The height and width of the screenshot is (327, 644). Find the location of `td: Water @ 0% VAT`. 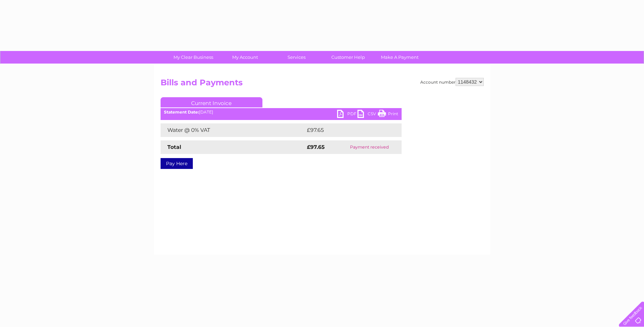

td: Water @ 0% VAT is located at coordinates (233, 130).